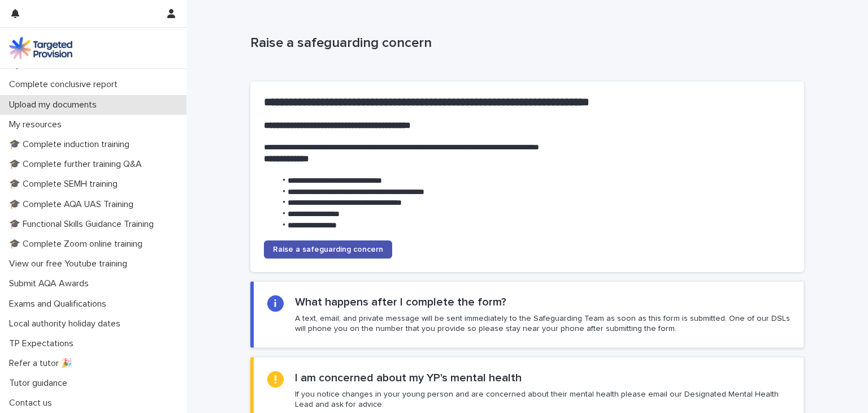 This screenshot has width=868, height=413. What do you see at coordinates (543, 323) in the screenshot?
I see `p: A text, email, and private message will be sent immediately to the Safeguarding Team as soon as t...` at bounding box center [543, 323].